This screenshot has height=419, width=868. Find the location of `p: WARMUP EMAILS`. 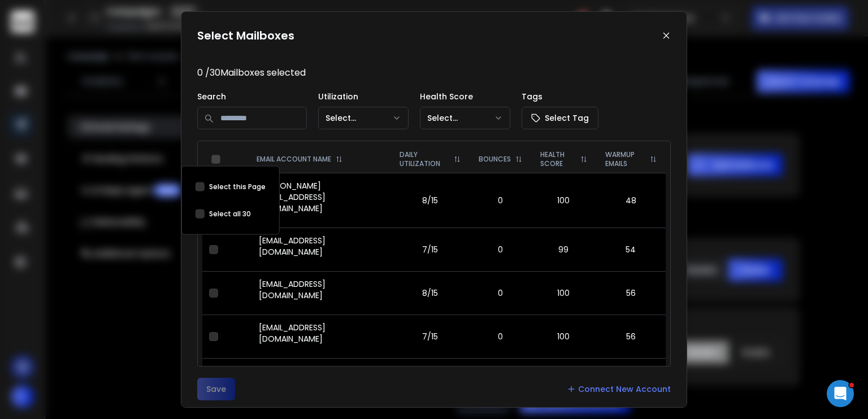

p: WARMUP EMAILS is located at coordinates (625, 159).